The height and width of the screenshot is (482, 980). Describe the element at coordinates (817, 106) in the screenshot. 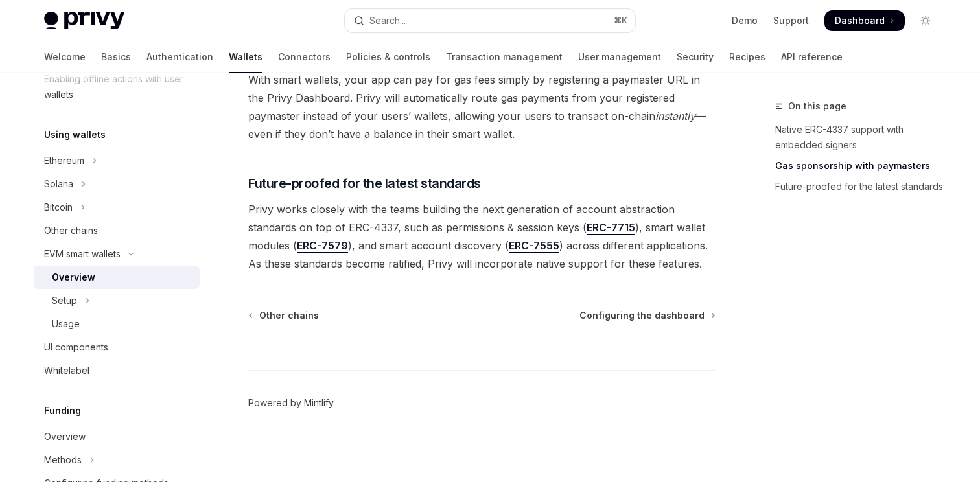

I see `span: On this page` at that location.